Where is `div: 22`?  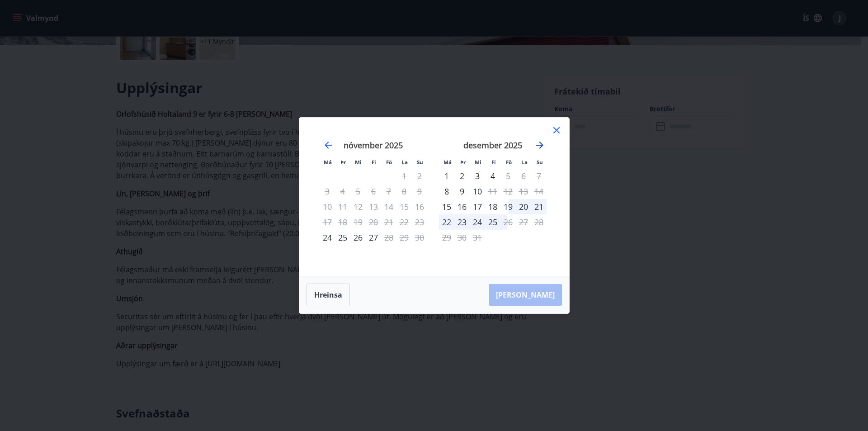 div: 22 is located at coordinates (447, 221).